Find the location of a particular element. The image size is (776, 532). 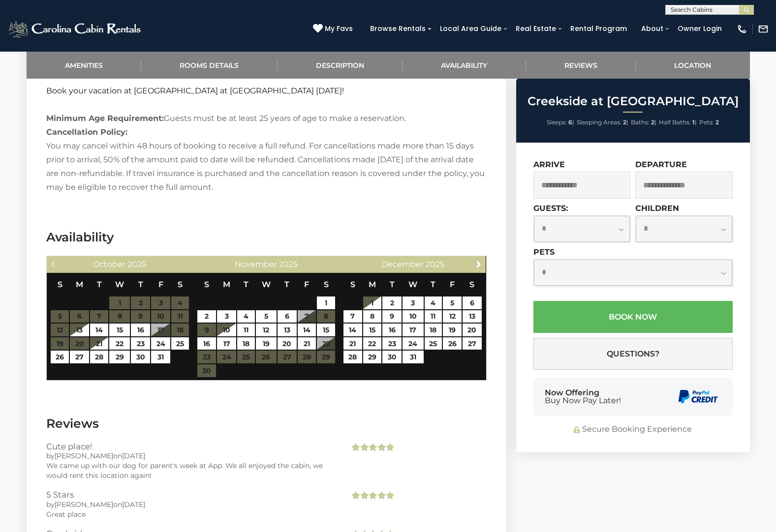

a: Next is located at coordinates (478, 263).